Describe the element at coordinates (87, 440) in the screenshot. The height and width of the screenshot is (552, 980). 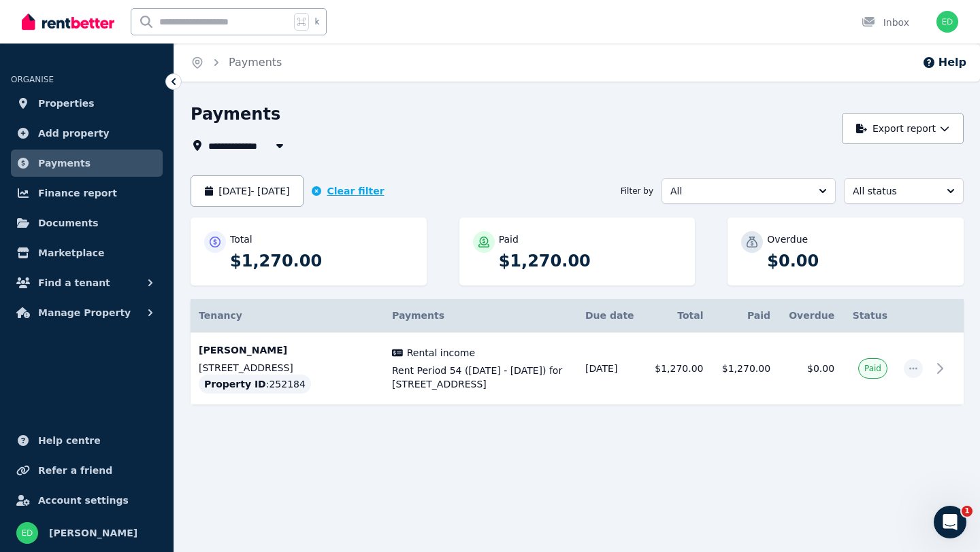
I see `a: Help centre` at that location.